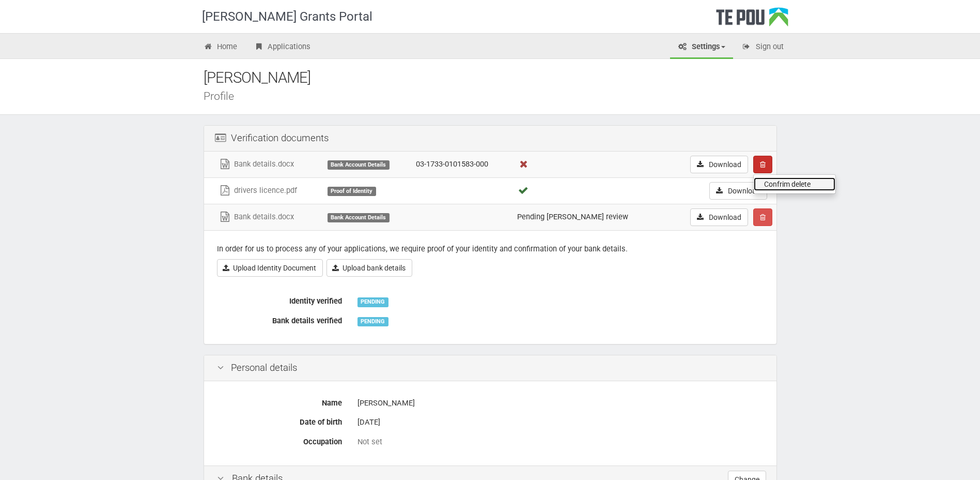 This screenshot has height=480, width=980. What do you see at coordinates (280, 299) in the screenshot?
I see `label: Identity verified` at bounding box center [280, 299].